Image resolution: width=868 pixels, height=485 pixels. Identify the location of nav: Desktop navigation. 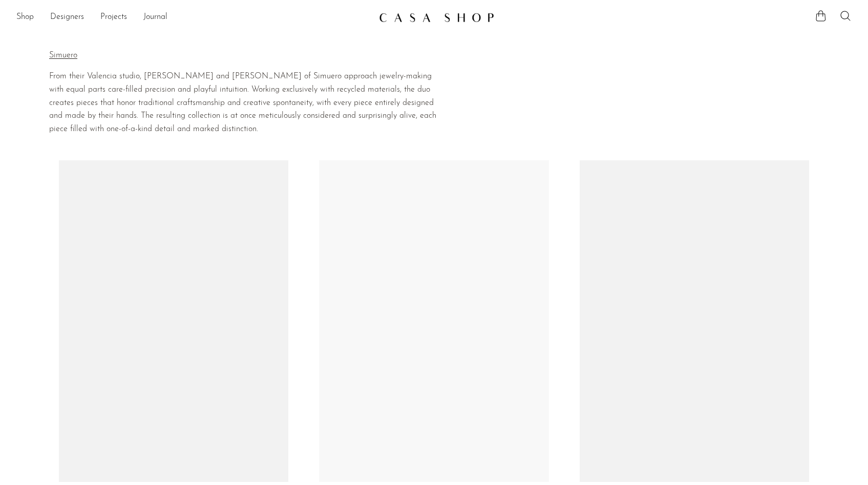
(194, 18).